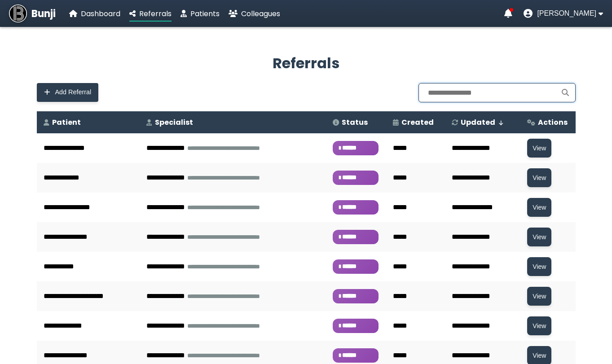 The width and height of the screenshot is (612, 364). What do you see at coordinates (356, 122) in the screenshot?
I see `th: Status` at bounding box center [356, 122].